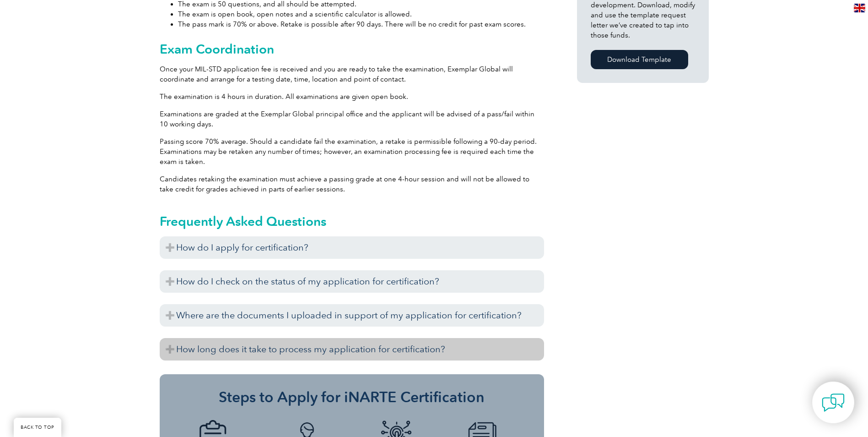 This screenshot has height=437, width=868. Describe the element at coordinates (352, 97) in the screenshot. I see `p: The examination is 4 hours in duration. All examinations are given open book.` at that location.